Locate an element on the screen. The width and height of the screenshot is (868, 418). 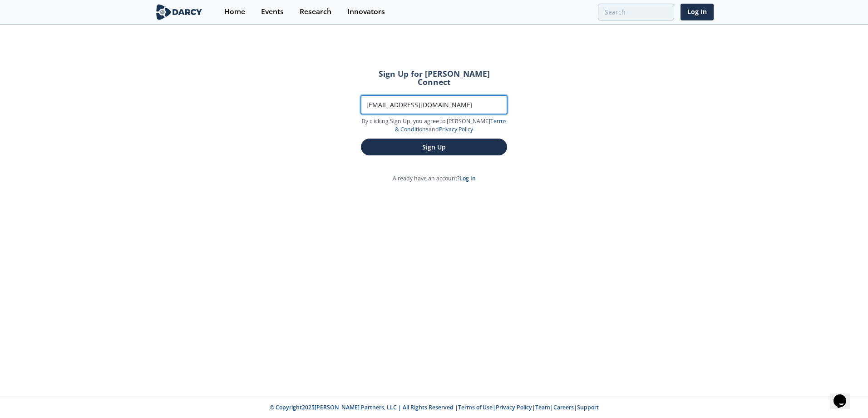
div: Events is located at coordinates (273, 12).